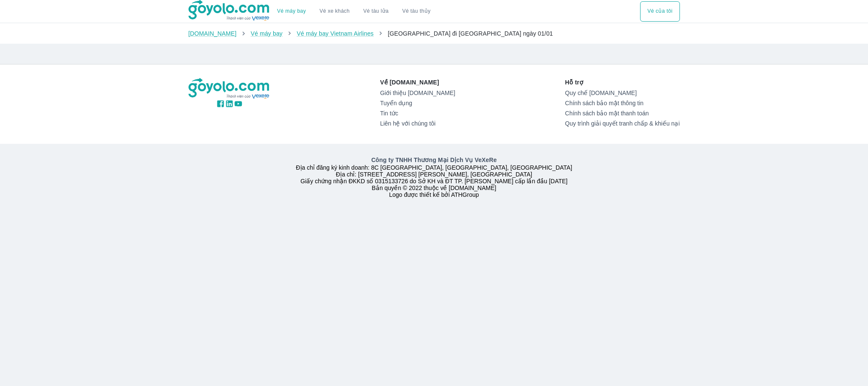  I want to click on p: Hỗ trợ, so click(622, 82).